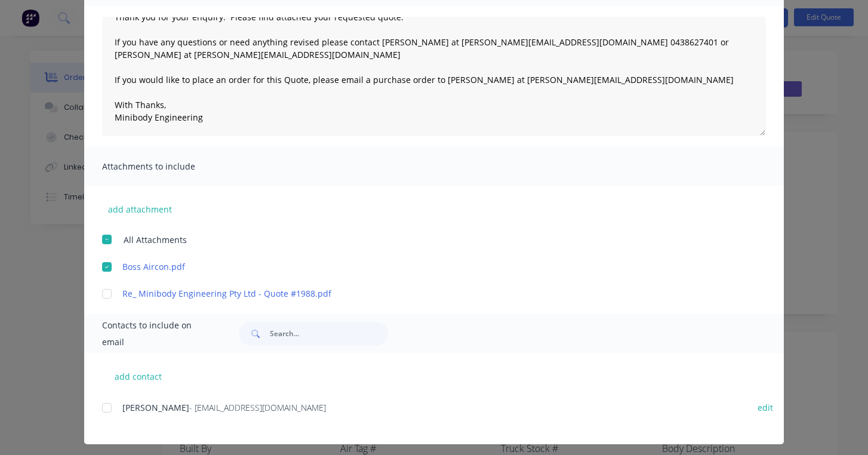  Describe the element at coordinates (429, 267) in the screenshot. I see `a: Boss Aircon.pdf` at that location.